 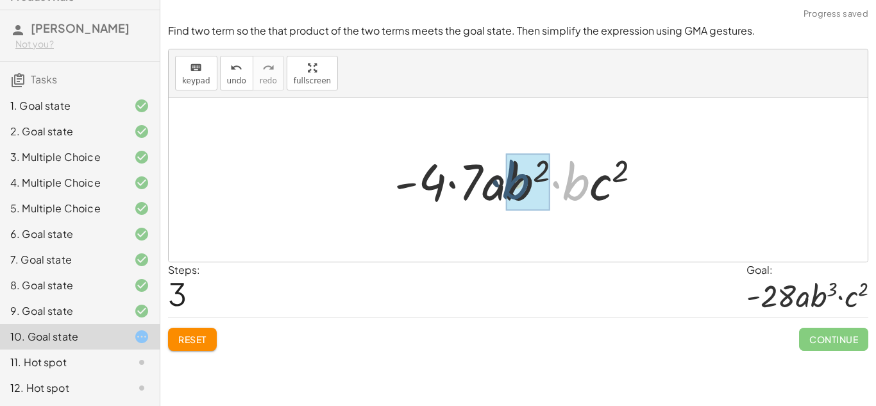 I want to click on div: 4. Multiple Choice, so click(x=62, y=183).